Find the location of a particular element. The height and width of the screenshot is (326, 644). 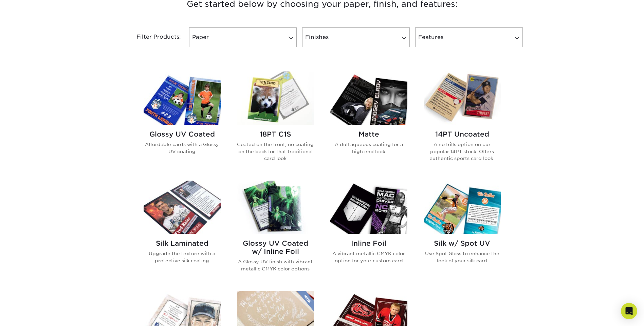

a: Silk Laminated Trading Cards Silk Laminated Upgrade the texture with a protective silk coating is located at coordinates (182, 232).